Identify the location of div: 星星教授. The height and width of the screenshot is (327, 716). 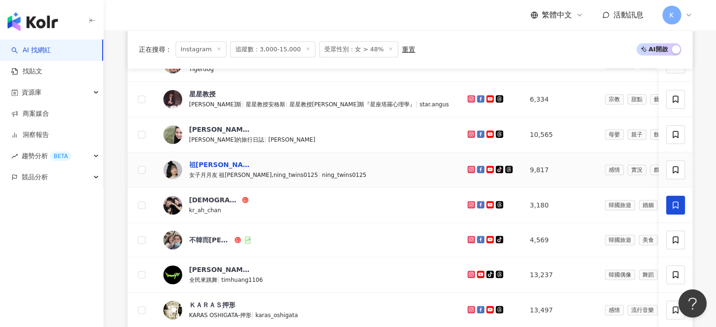
(203, 94).